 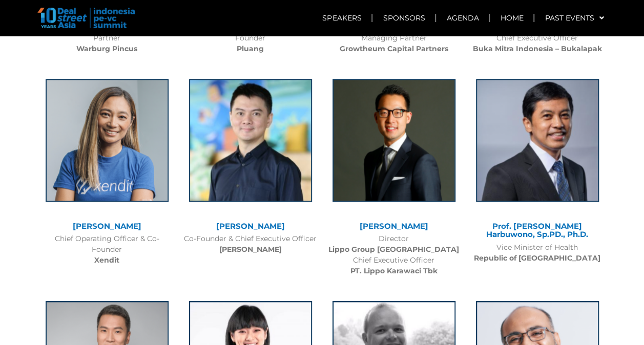 What do you see at coordinates (511, 18) in the screenshot?
I see `a: Home` at bounding box center [511, 18].